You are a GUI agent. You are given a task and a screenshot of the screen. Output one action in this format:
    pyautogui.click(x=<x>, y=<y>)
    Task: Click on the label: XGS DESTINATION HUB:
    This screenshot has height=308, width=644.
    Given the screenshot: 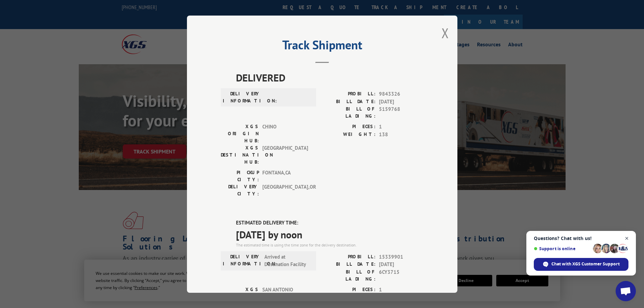 What is the action you would take?
    pyautogui.click(x=240, y=155)
    